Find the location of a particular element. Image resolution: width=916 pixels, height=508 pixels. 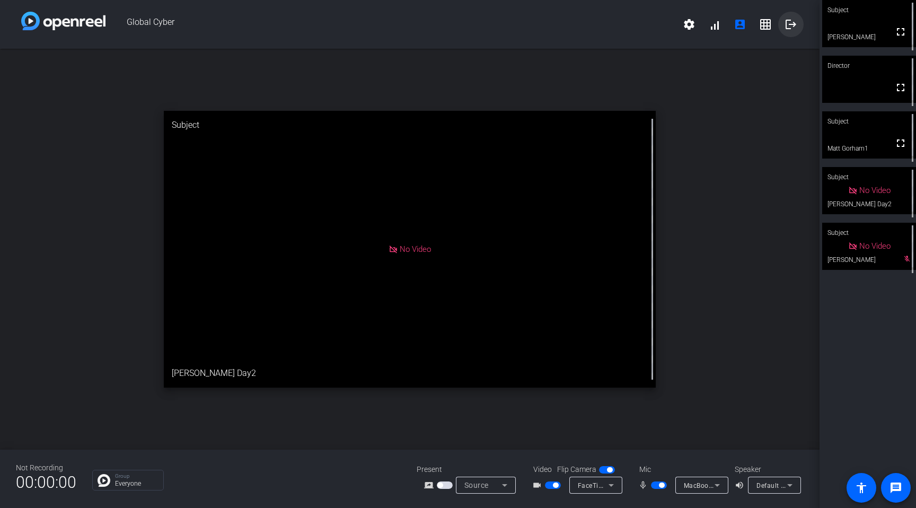

div: Speaker is located at coordinates (767, 469).